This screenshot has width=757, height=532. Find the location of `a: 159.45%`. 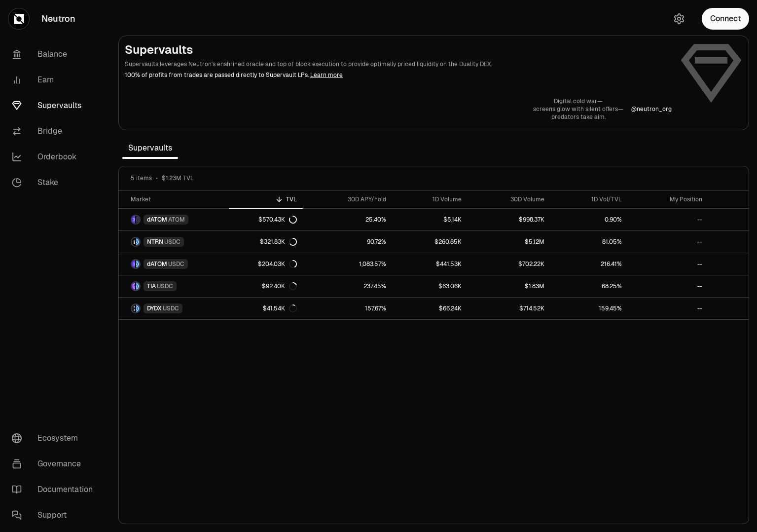

a: 159.45% is located at coordinates (589, 308).